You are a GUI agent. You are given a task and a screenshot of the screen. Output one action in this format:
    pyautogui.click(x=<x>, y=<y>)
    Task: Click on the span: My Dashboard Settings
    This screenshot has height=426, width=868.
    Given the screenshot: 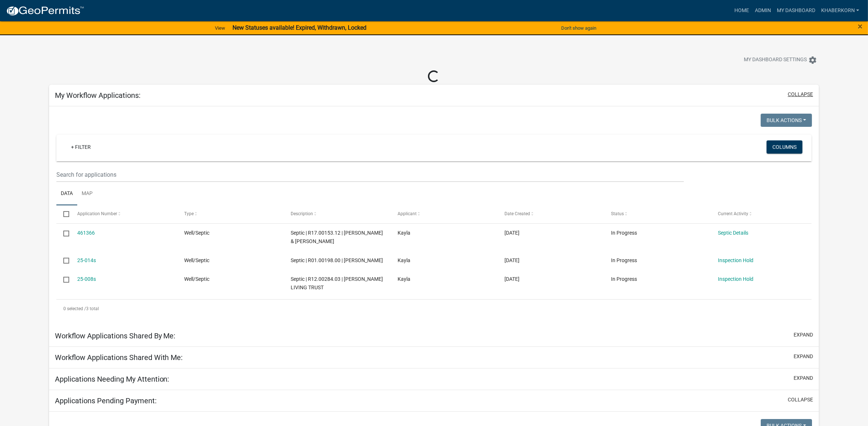 What is the action you would take?
    pyautogui.click(x=775, y=60)
    